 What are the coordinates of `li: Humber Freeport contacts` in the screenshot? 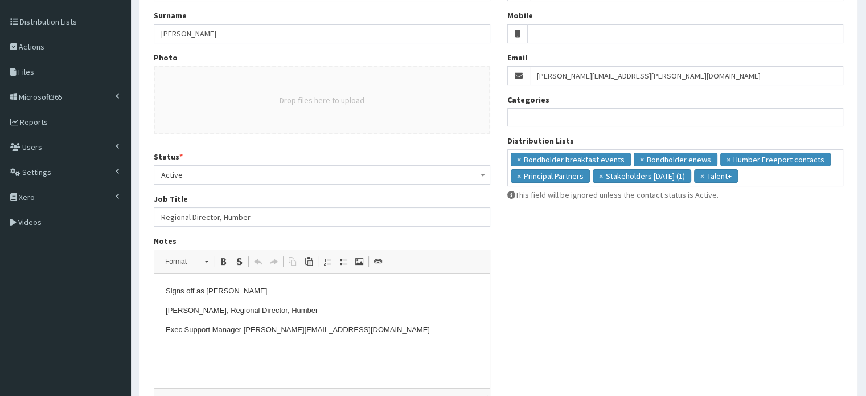 It's located at (775, 159).